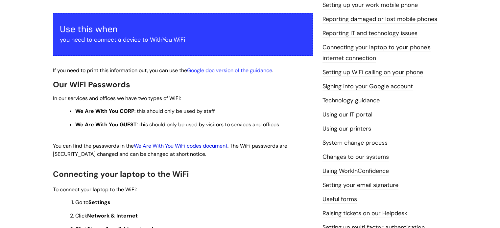 This screenshot has width=500, height=228. What do you see at coordinates (370, 5) in the screenshot?
I see `a: Setting up your work mobile phone` at bounding box center [370, 5].